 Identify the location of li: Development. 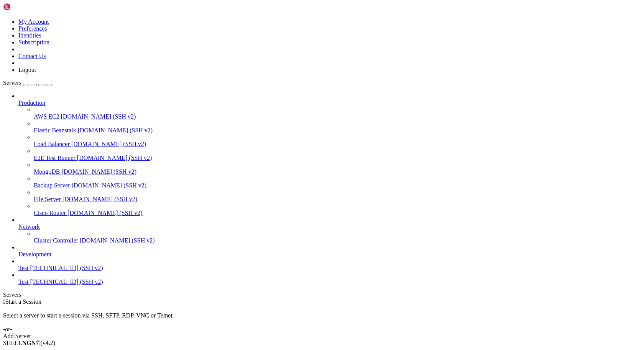
(330, 251).